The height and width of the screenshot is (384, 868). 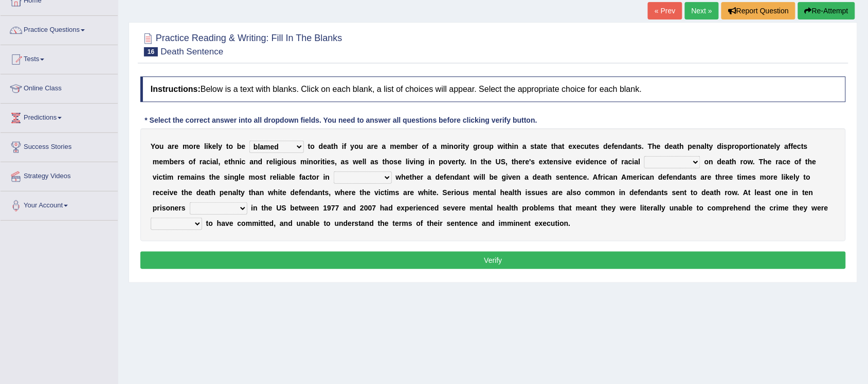 What do you see at coordinates (361, 146) in the screenshot?
I see `b: u` at bounding box center [361, 146].